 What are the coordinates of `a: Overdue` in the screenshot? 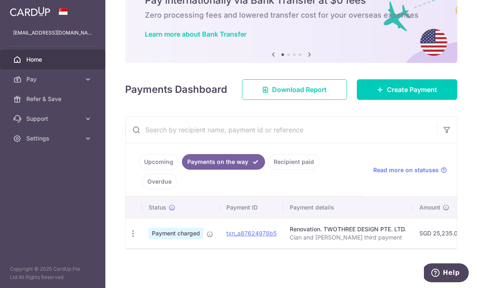 It's located at (159, 182).